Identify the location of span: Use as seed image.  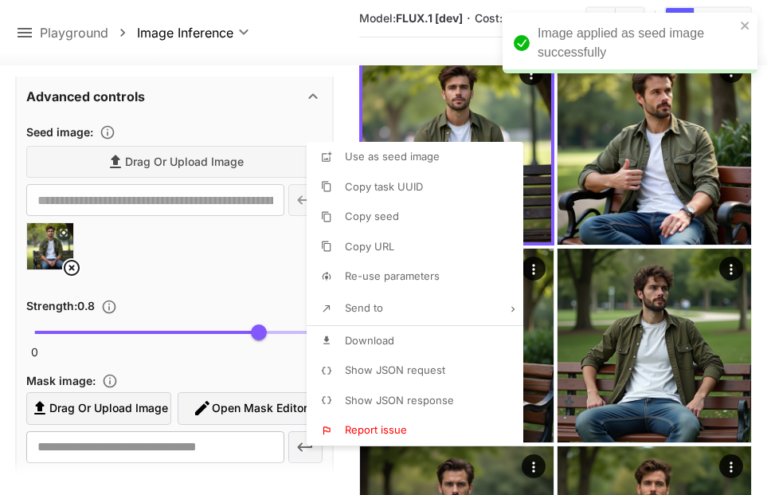
(392, 156).